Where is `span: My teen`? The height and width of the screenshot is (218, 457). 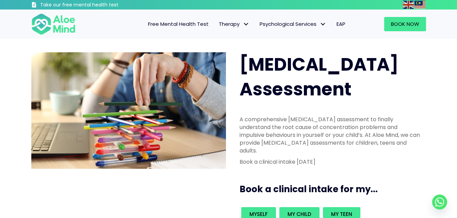
span: My teen is located at coordinates (341, 214).